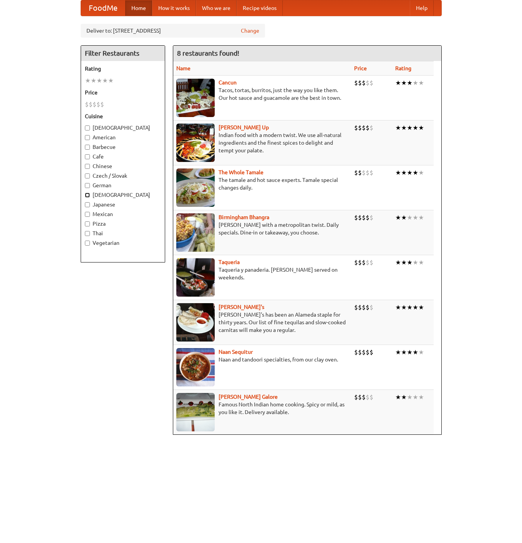  What do you see at coordinates (262, 94) in the screenshot?
I see `p: Tacos, tortas, burritos, just the way you like them. Our hot sauce and guacamole are the best in ...` at bounding box center [262, 94].